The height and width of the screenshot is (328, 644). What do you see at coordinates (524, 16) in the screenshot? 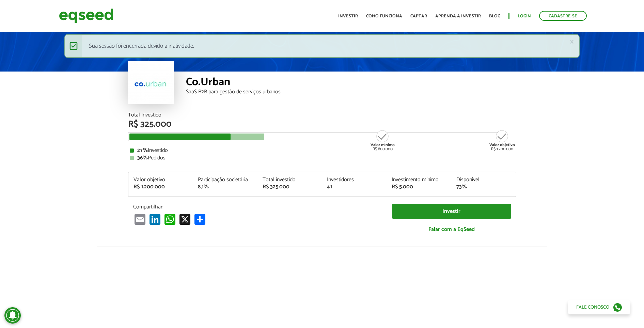
I see `a: Login` at bounding box center [524, 16].